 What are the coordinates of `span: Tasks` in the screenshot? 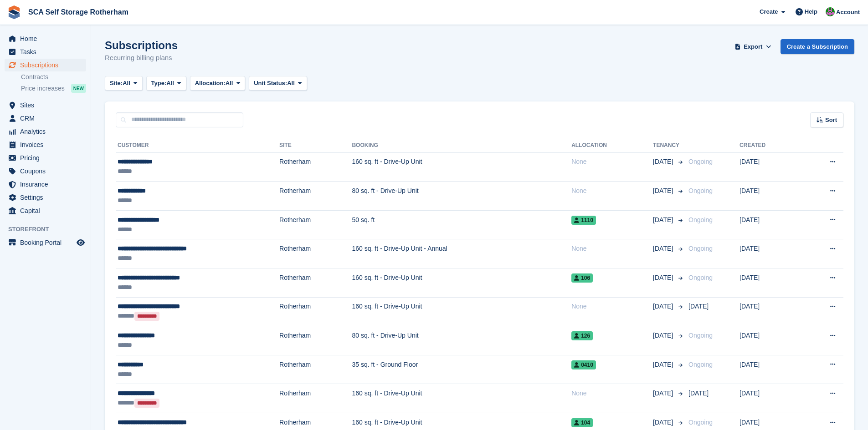 It's located at (47, 52).